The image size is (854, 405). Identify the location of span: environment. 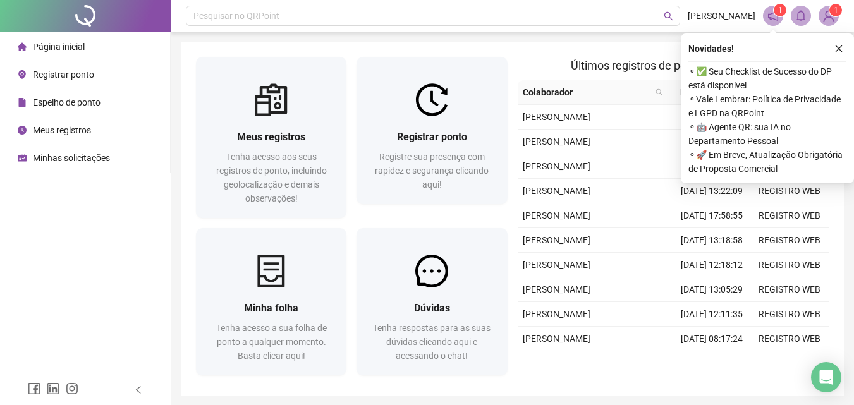
(22, 75).